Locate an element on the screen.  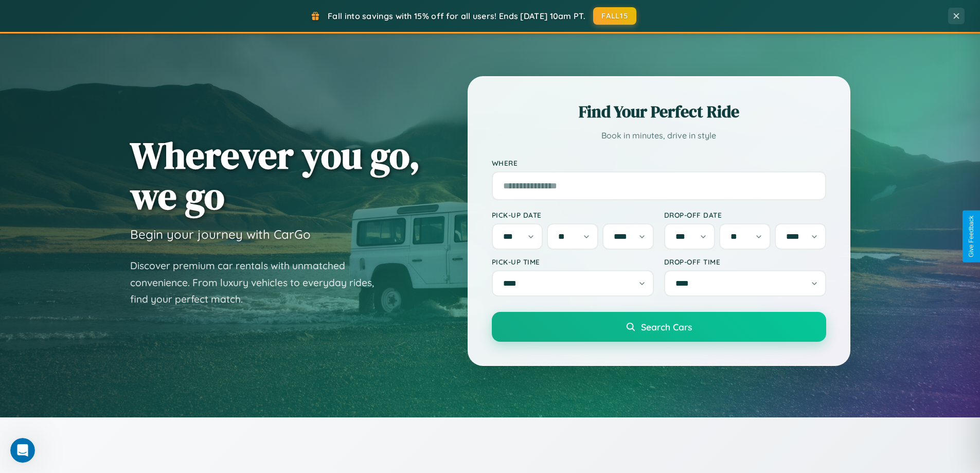
label: Drop-off Date is located at coordinates (745, 215).